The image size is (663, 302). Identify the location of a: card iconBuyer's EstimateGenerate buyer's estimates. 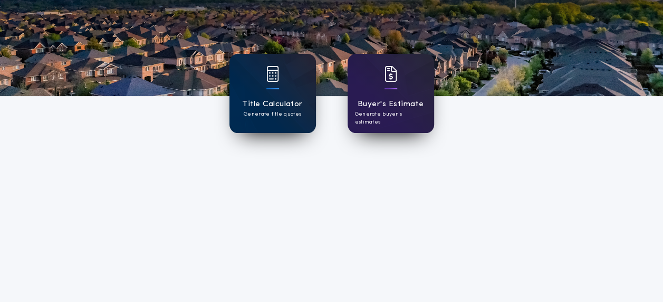
(391, 93).